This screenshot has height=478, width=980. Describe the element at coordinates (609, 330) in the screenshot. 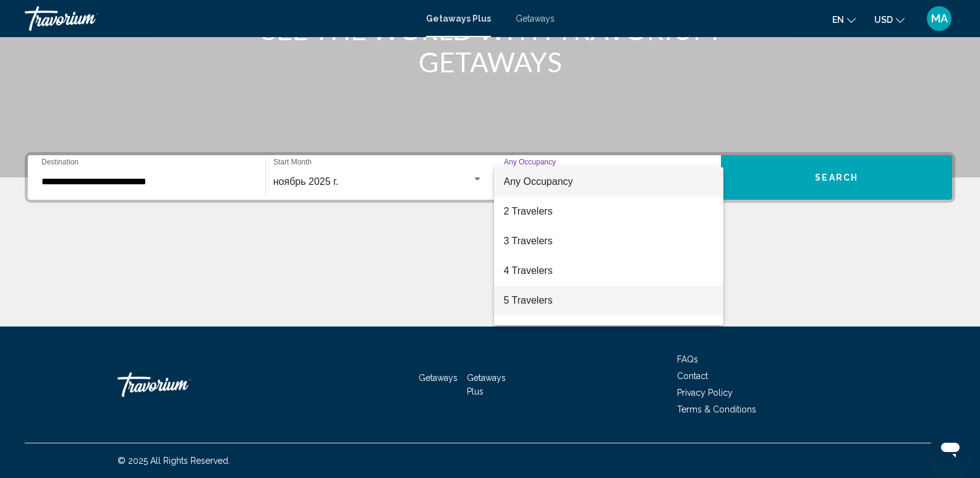

I see `span: 6 Travelers` at that location.